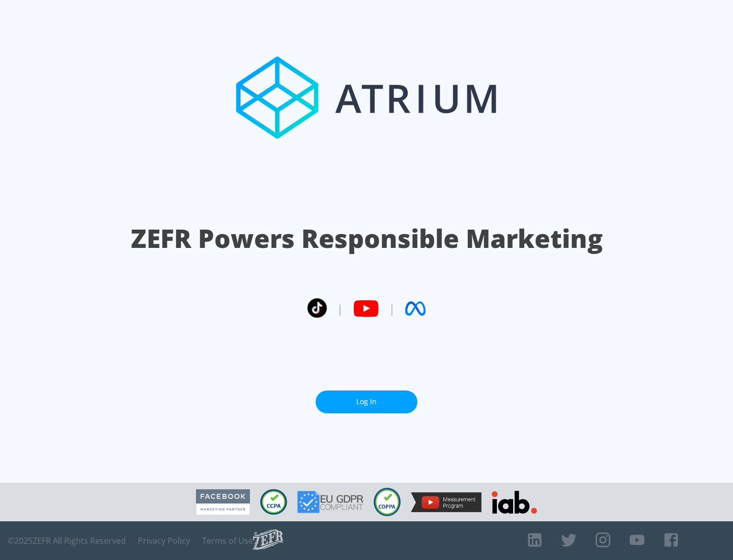 The image size is (733, 560). I want to click on img: IAB, so click(514, 502).